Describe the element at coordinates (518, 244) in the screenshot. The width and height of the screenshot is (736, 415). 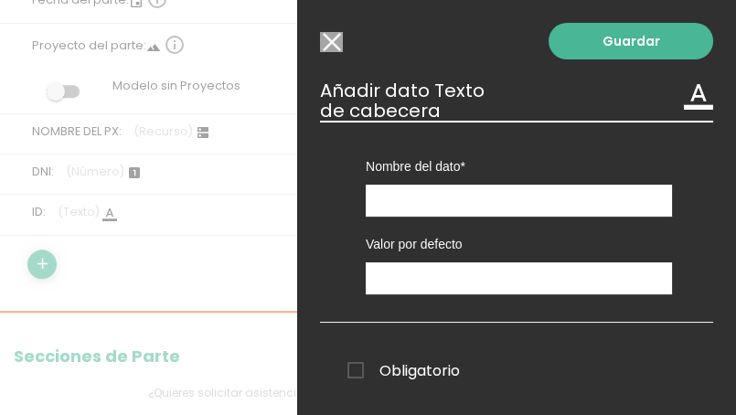
I see `label: Valor por defecto` at that location.